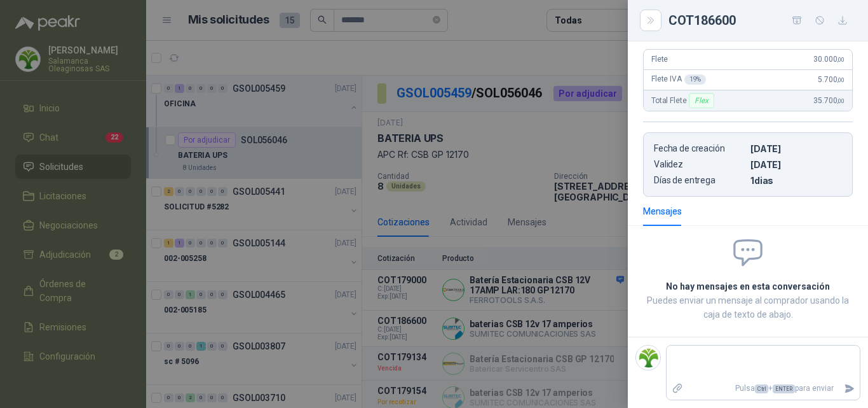 The width and height of the screenshot is (868, 408). Describe the element at coordinates (663, 212) in the screenshot. I see `div: Mensajes` at that location.